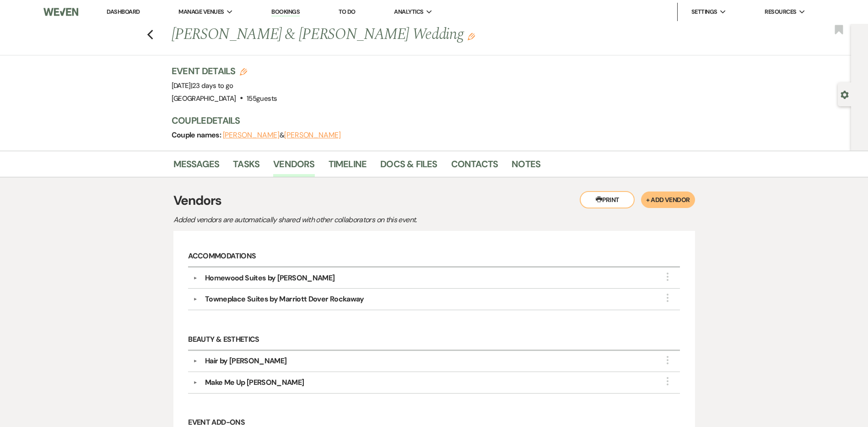  What do you see at coordinates (201, 12) in the screenshot?
I see `span: Manage Venues` at bounding box center [201, 12].